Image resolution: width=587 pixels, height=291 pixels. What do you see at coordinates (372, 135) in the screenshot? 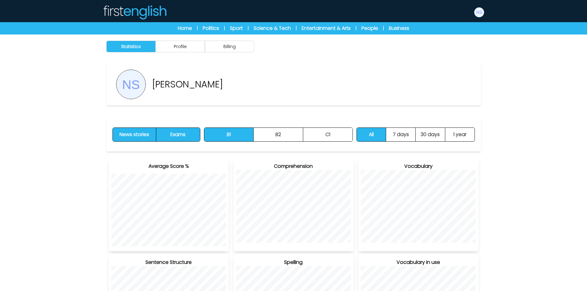
I see `button: All` at bounding box center [372, 135].